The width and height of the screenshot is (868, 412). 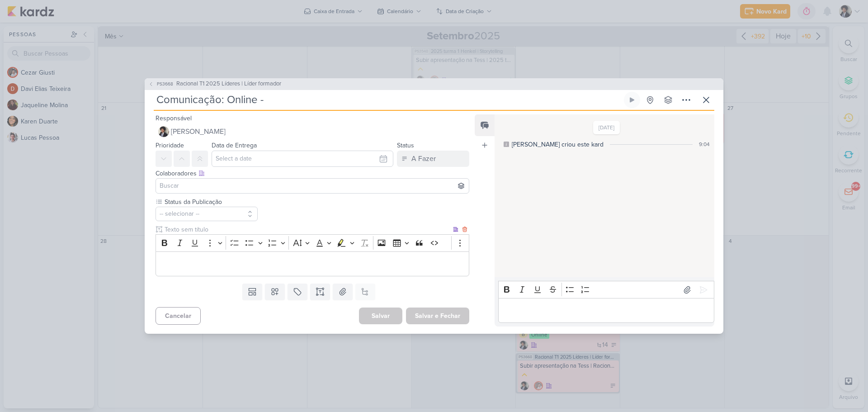 What do you see at coordinates (405, 145) in the screenshot?
I see `label: Status` at bounding box center [405, 145].